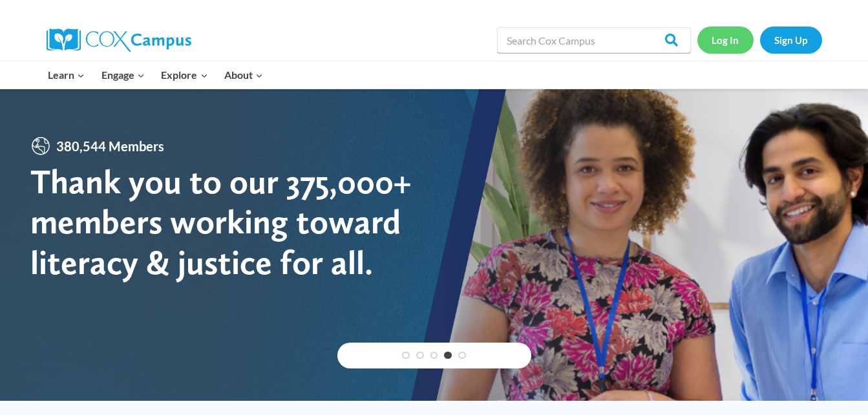  Describe the element at coordinates (232, 222) in the screenshot. I see `div: Thank you to our 375,000+ members working toward literacy & justice for all.` at that location.